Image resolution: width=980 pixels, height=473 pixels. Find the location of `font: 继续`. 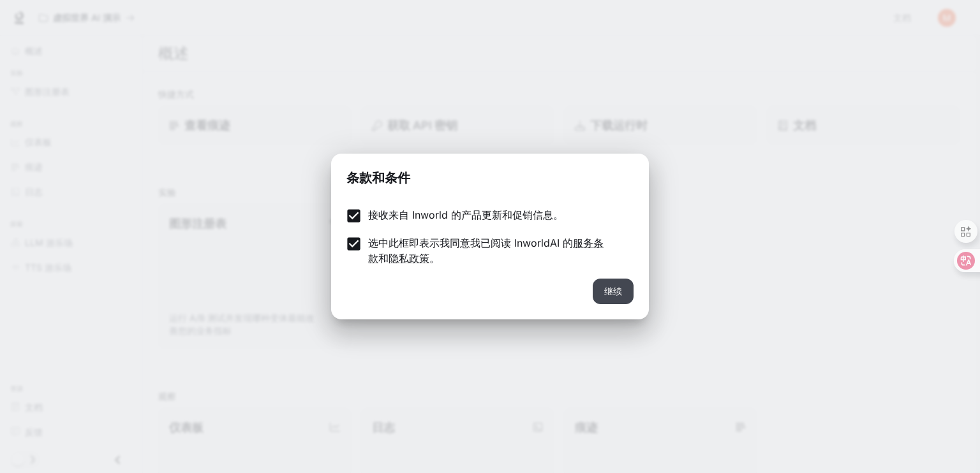

font: 继续 is located at coordinates (613, 291).